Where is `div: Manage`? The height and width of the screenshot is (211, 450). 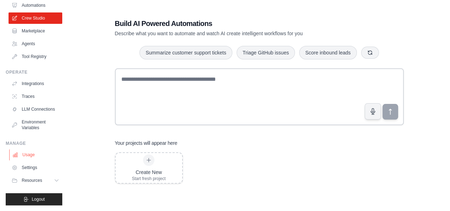
div: Manage is located at coordinates (34, 143).